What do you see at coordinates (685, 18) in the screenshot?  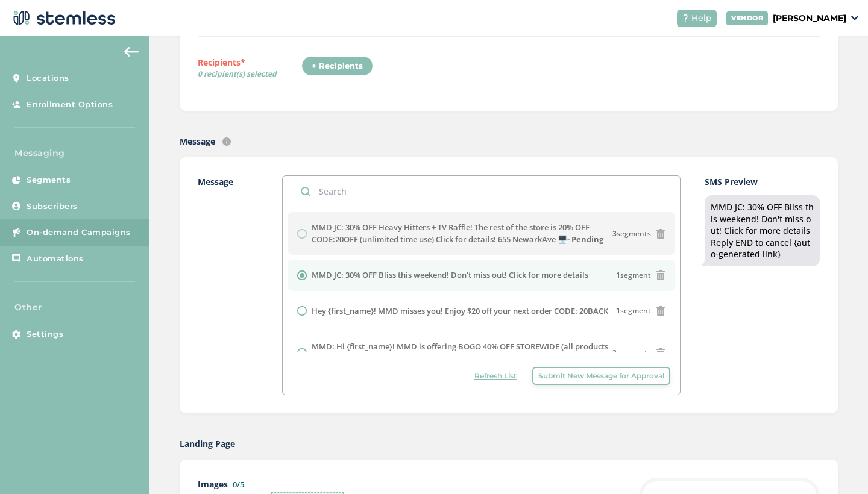 I see `img: icon-help-white-03924b79.svg` at bounding box center [685, 18].